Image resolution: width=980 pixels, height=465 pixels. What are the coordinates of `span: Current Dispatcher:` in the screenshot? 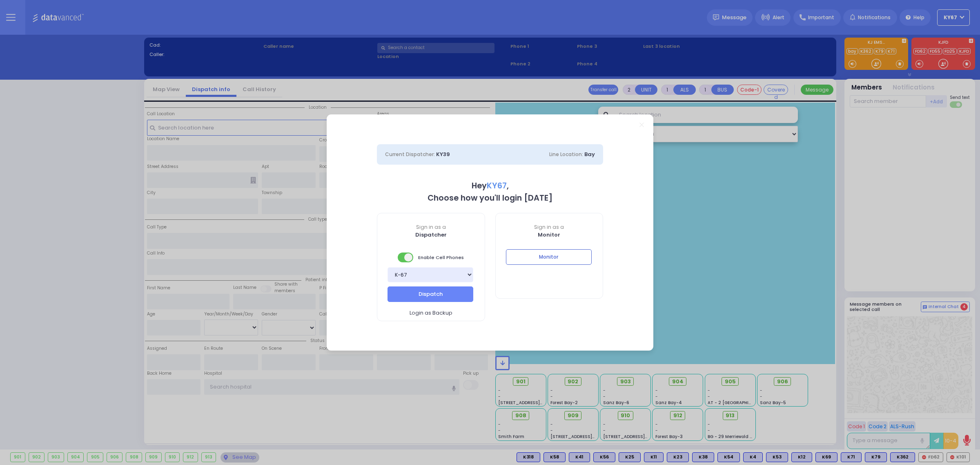 It's located at (409, 154).